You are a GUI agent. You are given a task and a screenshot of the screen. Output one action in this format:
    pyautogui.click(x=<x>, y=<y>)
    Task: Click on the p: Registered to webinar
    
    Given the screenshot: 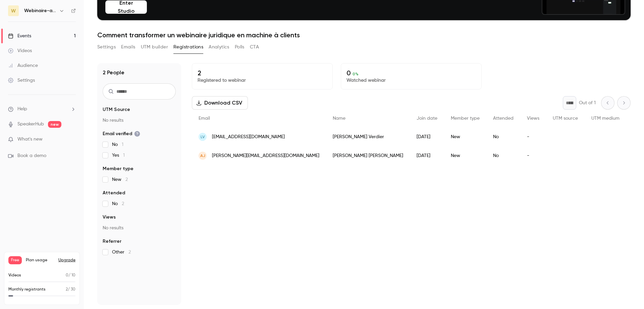 What is the action you would take?
    pyautogui.click(x=263, y=80)
    